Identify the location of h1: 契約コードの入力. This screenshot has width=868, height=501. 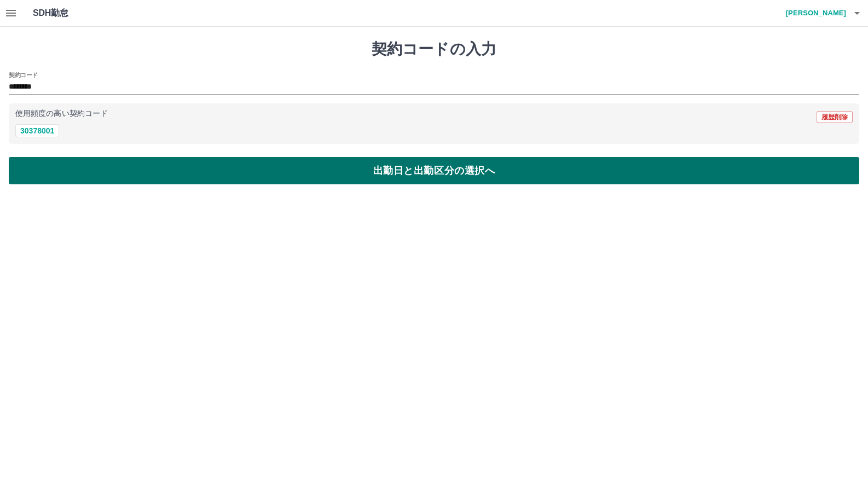
(434, 49).